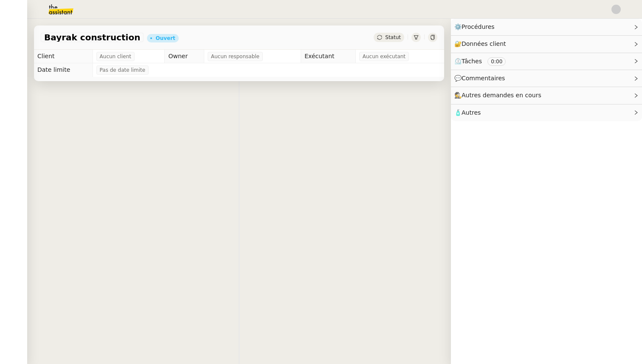 Image resolution: width=642 pixels, height=364 pixels. What do you see at coordinates (165, 38) in the screenshot?
I see `div: Ouvert` at bounding box center [165, 38].